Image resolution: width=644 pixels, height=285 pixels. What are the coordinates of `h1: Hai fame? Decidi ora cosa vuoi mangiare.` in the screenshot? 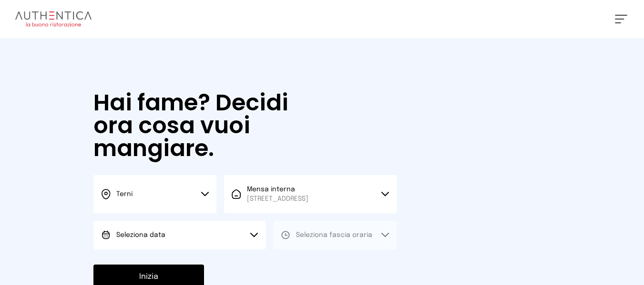 It's located at (207, 125).